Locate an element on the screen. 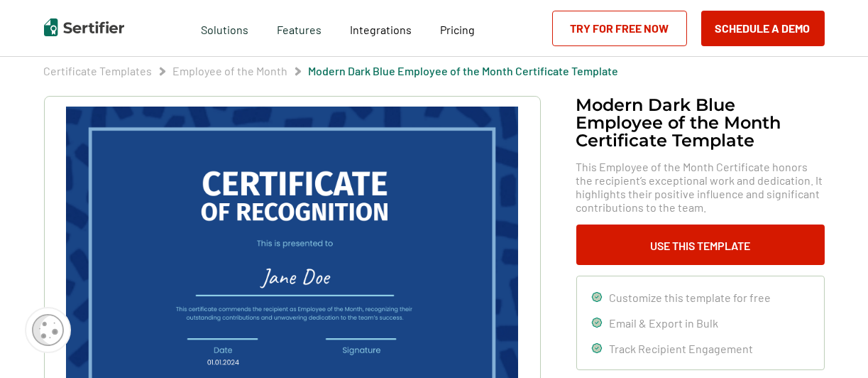  span: Customize this template for free is located at coordinates (691, 297).